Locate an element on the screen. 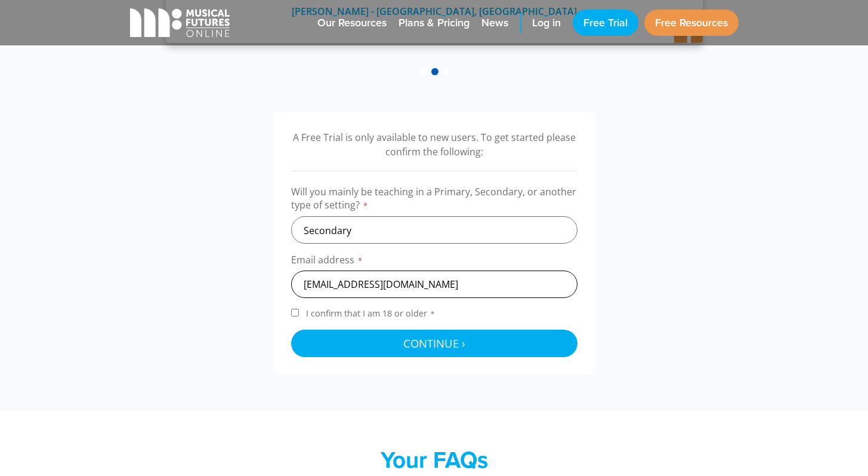  span: Continue › is located at coordinates (434, 343).